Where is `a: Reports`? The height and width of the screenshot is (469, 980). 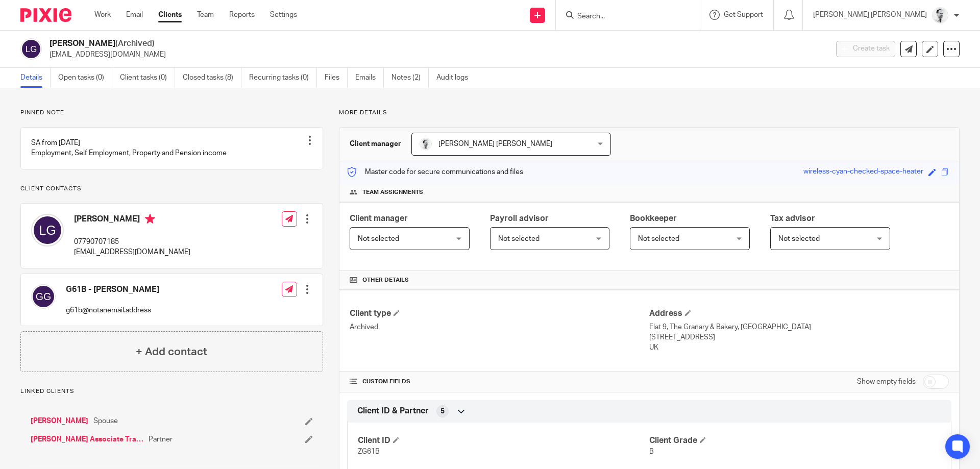 a: Reports is located at coordinates (242, 15).